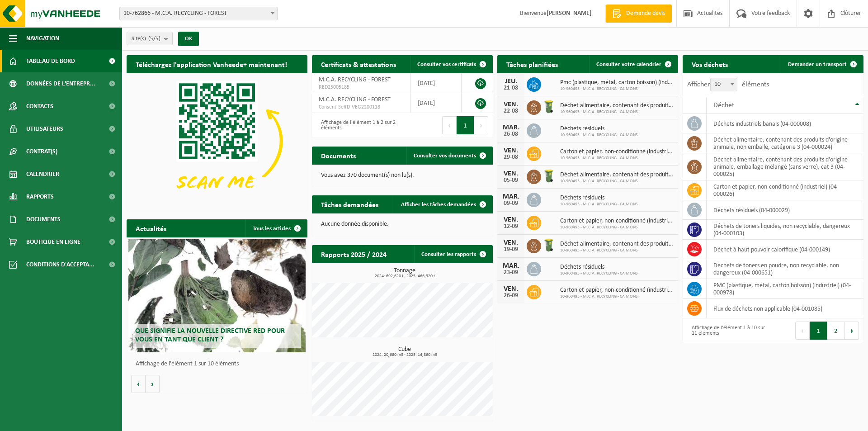 The width and height of the screenshot is (868, 431). Describe the element at coordinates (785, 309) in the screenshot. I see `td: flux de déchets non applicable (04-001085)` at that location.